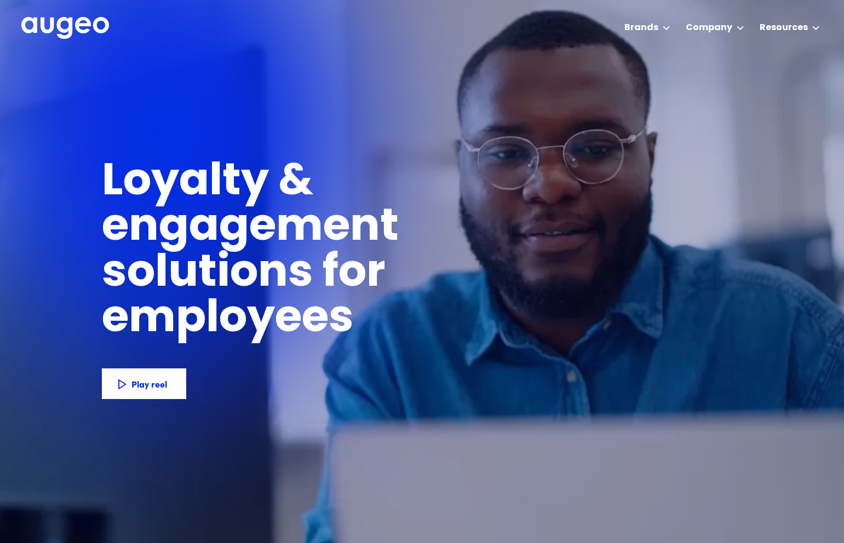 The width and height of the screenshot is (844, 543). I want to click on div: Company, so click(709, 28).